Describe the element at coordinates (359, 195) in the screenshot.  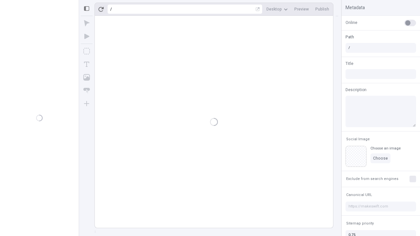
I see `span: Canonical URL` at that location.